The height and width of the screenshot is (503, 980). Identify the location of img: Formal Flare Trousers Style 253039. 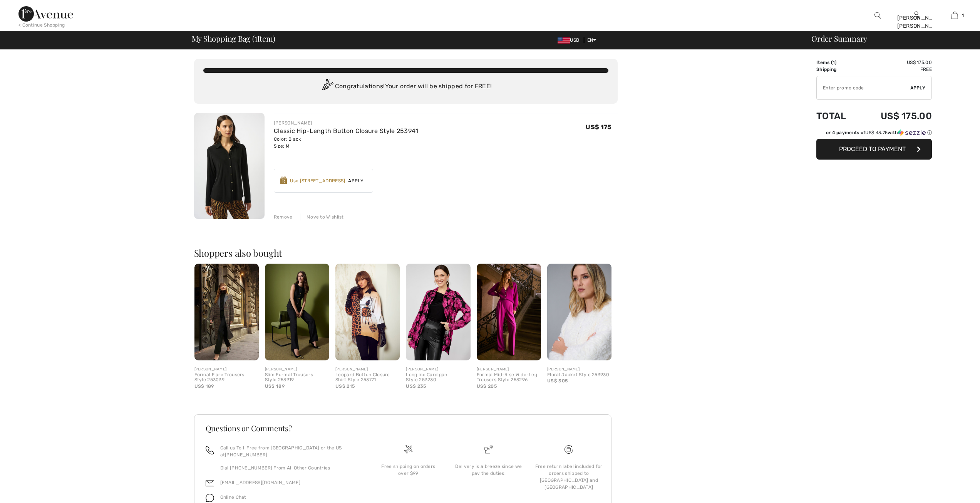
(227, 311).